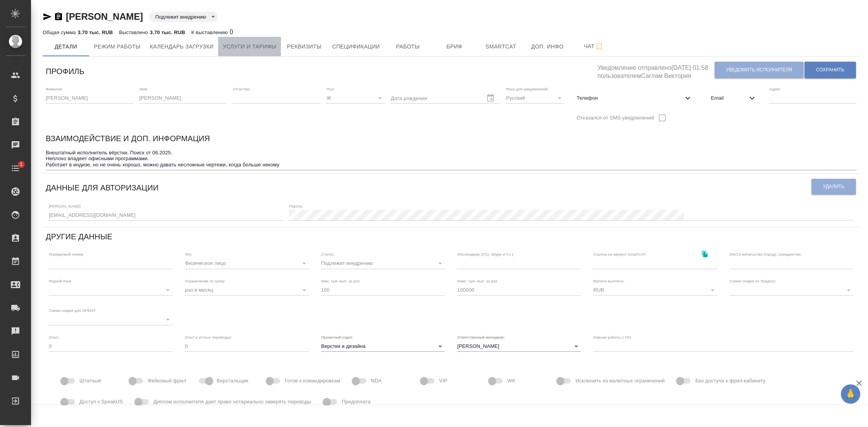 This screenshot has width=868, height=427. I want to click on label: Язык для уведомлений:, so click(527, 89).